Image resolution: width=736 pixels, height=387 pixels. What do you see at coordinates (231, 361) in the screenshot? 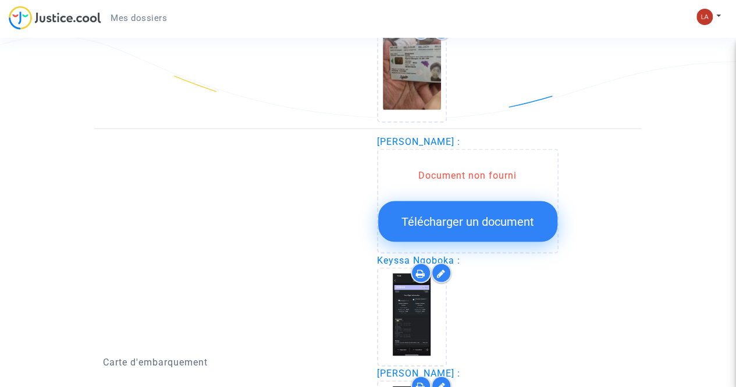
I see `p: Carte d'embarquement` at bounding box center [231, 361].